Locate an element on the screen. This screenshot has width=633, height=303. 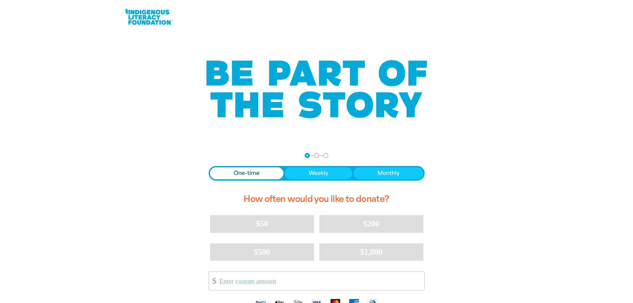
button: Navigate to step 2 of 3 to enter your details is located at coordinates (316, 155).